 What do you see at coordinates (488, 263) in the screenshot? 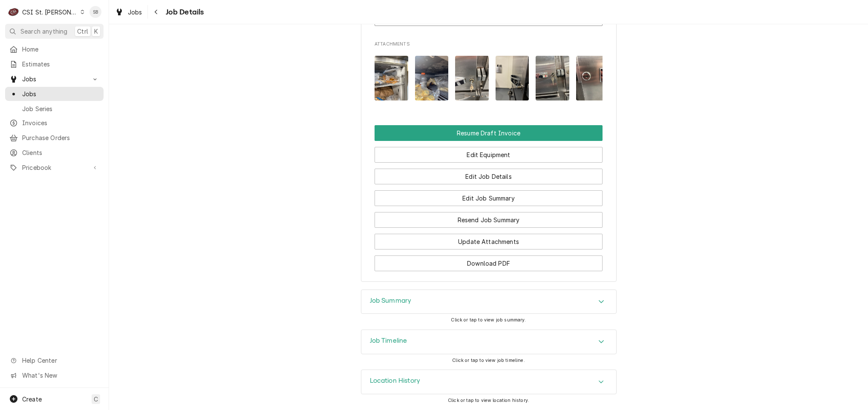
I see `button: Download PDF` at bounding box center [488, 263].